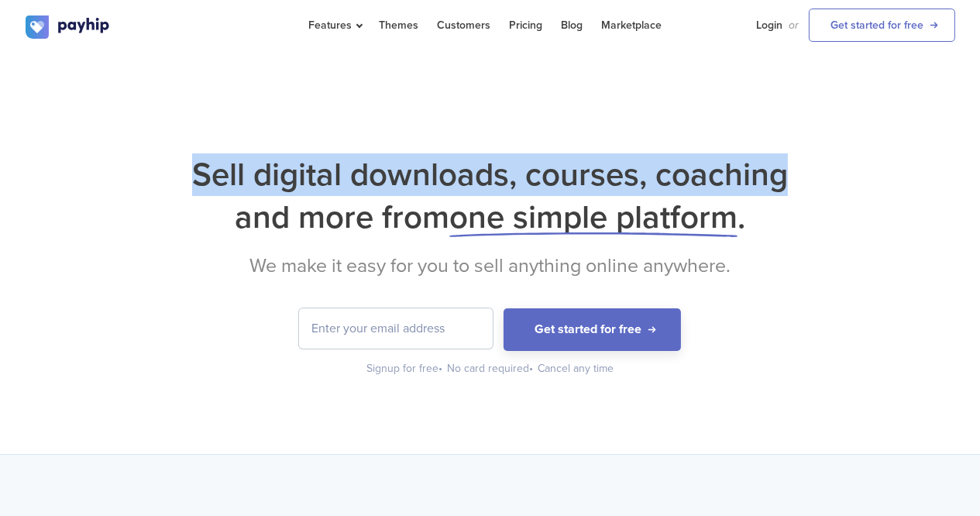 This screenshot has width=980, height=516. Describe the element at coordinates (591, 330) in the screenshot. I see `button: Get started for free` at that location.